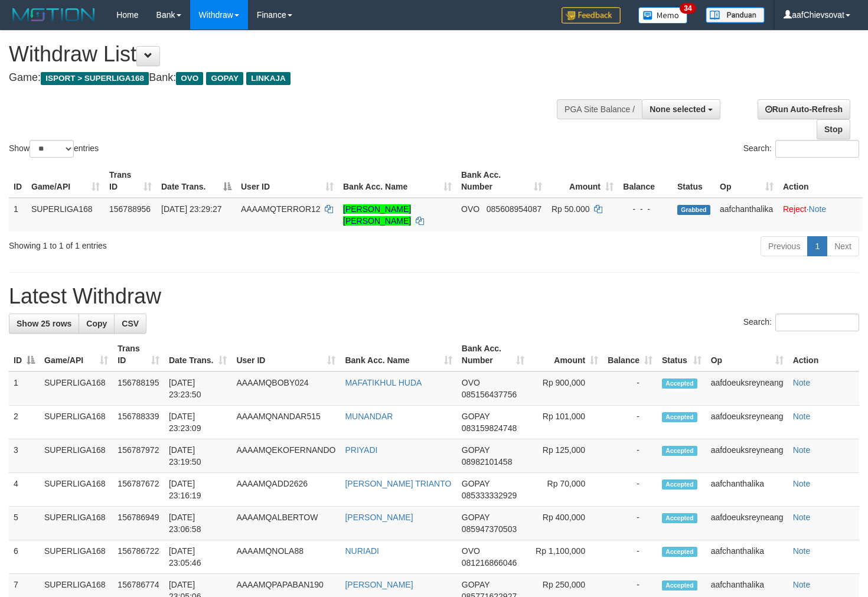 This screenshot has height=597, width=868. Describe the element at coordinates (681, 109) in the screenshot. I see `button: None selected` at that location.